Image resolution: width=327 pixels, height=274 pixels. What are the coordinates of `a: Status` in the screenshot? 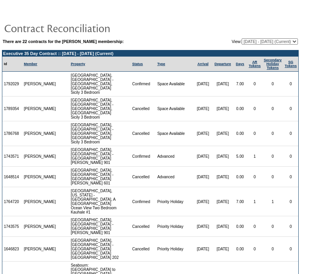 It's located at (138, 64).